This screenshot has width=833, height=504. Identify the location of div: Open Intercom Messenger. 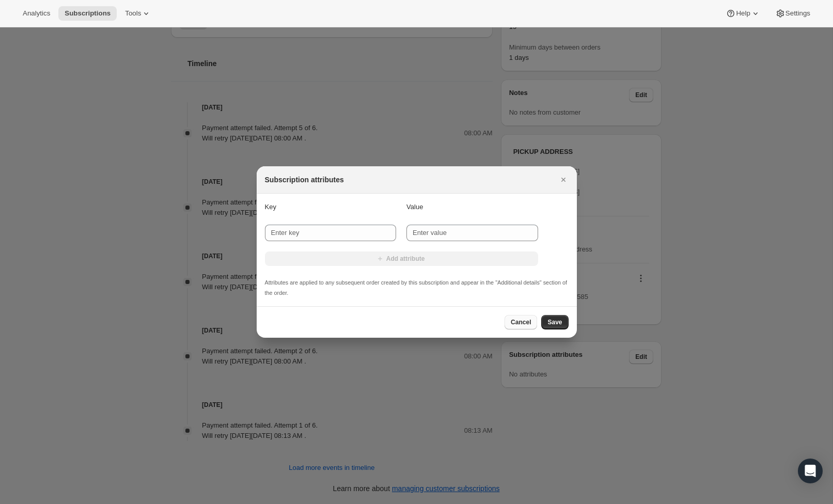
(810, 471).